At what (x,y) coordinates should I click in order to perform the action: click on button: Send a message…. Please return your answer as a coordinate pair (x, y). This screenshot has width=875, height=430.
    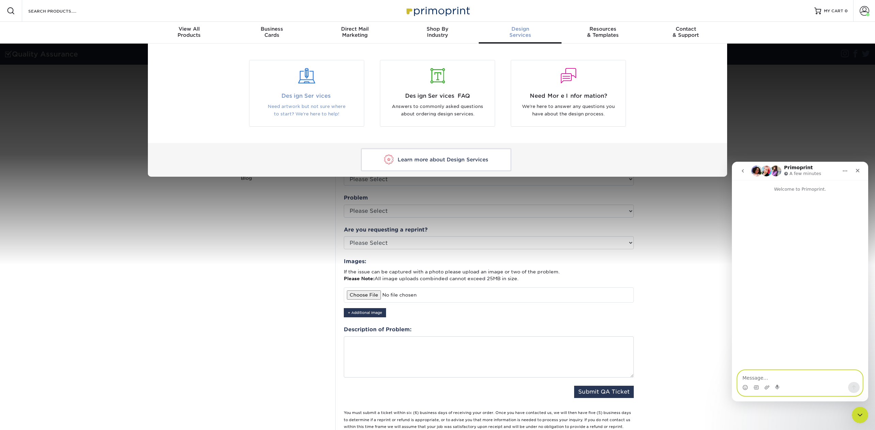
    Looking at the image, I should click on (122, 226).